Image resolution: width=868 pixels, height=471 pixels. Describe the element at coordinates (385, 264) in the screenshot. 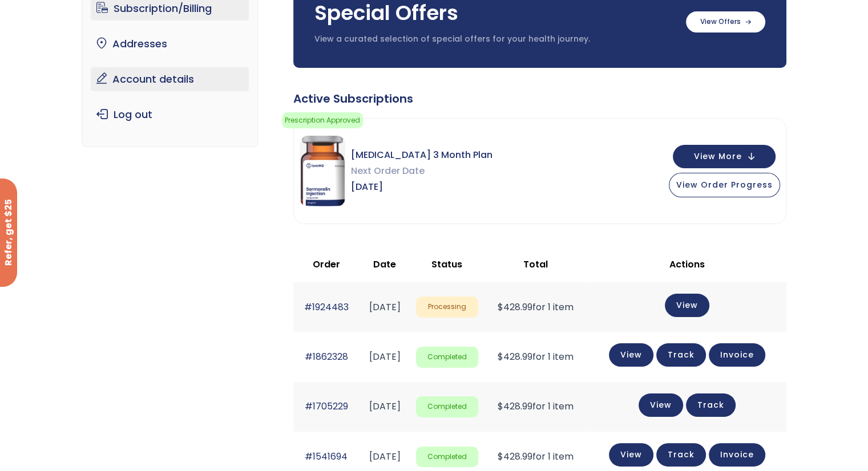

I see `span: Date` at that location.